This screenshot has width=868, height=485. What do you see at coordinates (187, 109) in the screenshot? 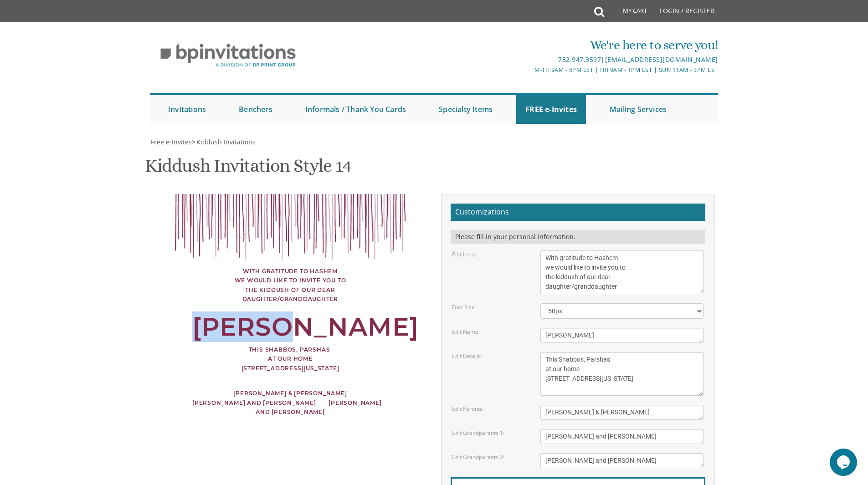
I see `a: Invitations` at bounding box center [187, 109].